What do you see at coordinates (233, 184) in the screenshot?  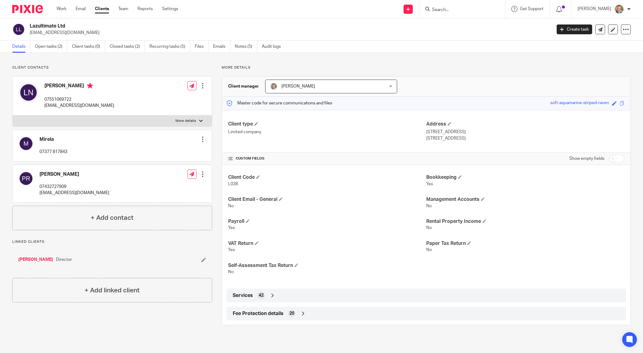 I see `span: L038` at bounding box center [233, 184].